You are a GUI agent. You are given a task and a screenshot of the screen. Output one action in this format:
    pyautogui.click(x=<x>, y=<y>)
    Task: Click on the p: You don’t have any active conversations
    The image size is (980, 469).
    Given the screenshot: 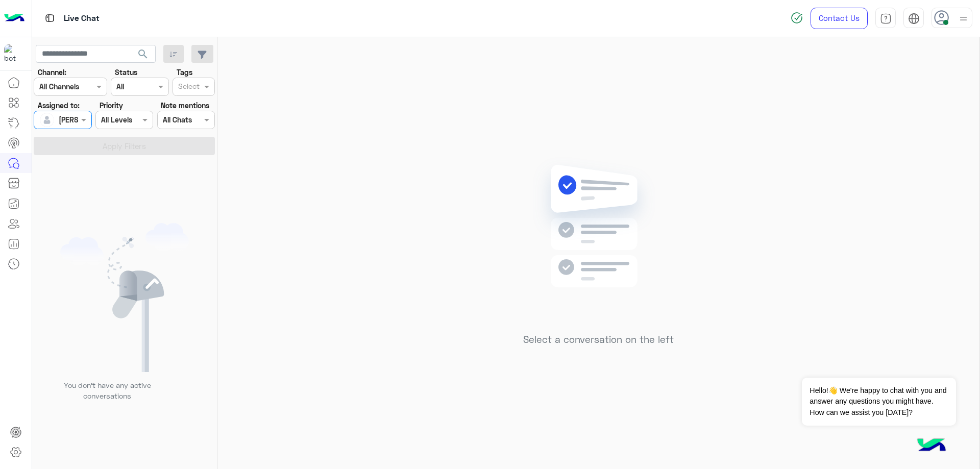 What is the action you would take?
    pyautogui.click(x=107, y=390)
    